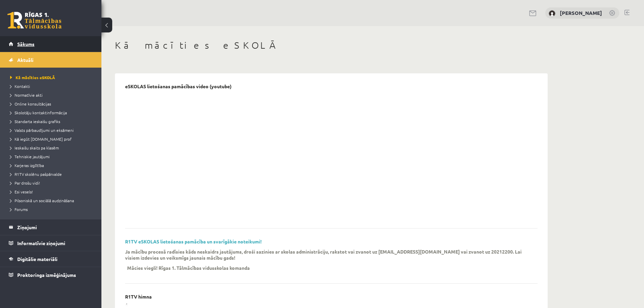  I want to click on a: Ziņojumi, so click(51, 227).